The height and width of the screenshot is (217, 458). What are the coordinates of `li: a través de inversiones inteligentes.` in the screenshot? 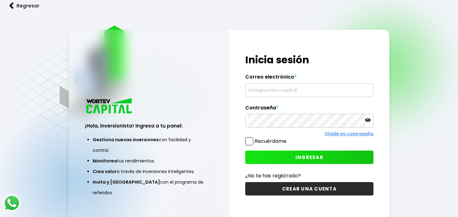 It's located at (149, 172).